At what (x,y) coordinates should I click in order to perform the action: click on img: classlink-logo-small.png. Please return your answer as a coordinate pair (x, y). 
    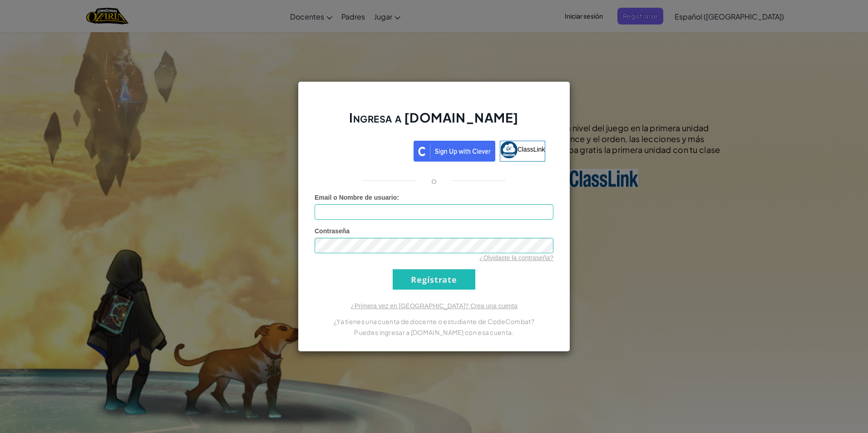
    Looking at the image, I should click on (509, 150).